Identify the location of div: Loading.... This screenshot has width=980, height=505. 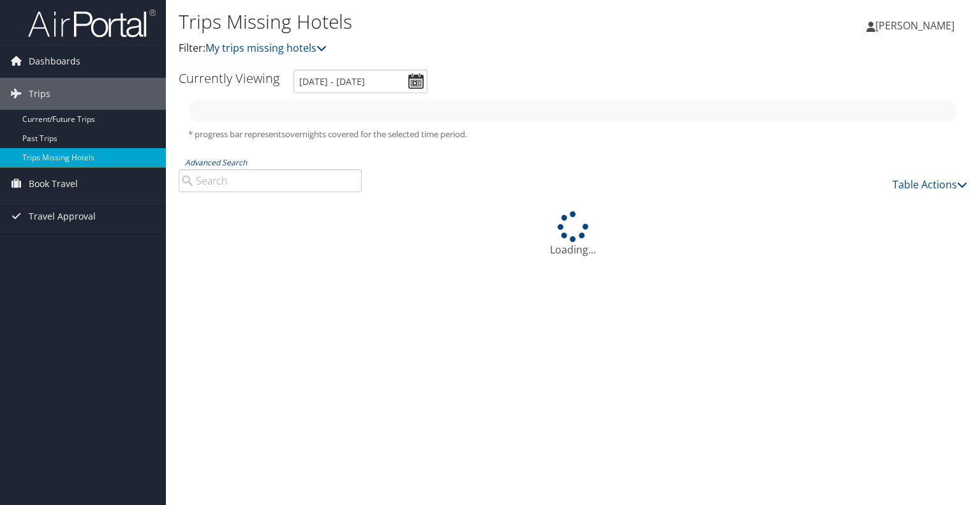
(573, 235).